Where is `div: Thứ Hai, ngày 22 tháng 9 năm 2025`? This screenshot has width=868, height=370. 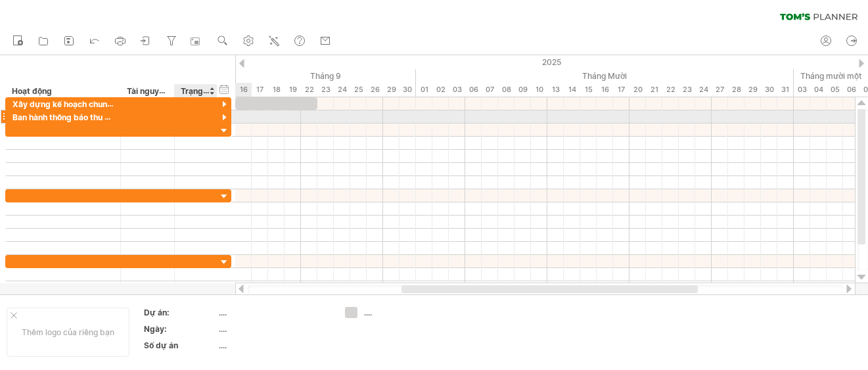 div: Thứ Hai, ngày 22 tháng 9 năm 2025 is located at coordinates (309, 89).